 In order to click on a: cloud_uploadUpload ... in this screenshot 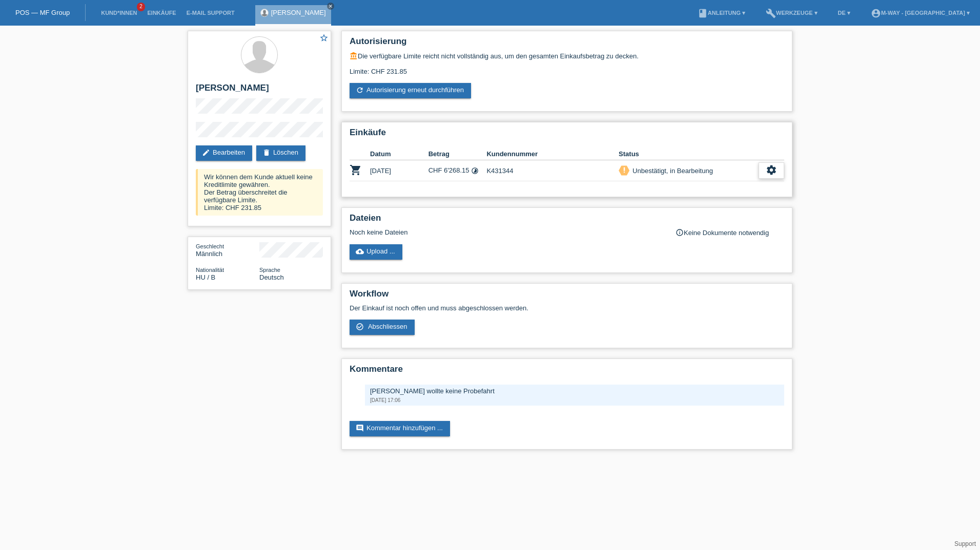, I will do `click(376, 252)`.